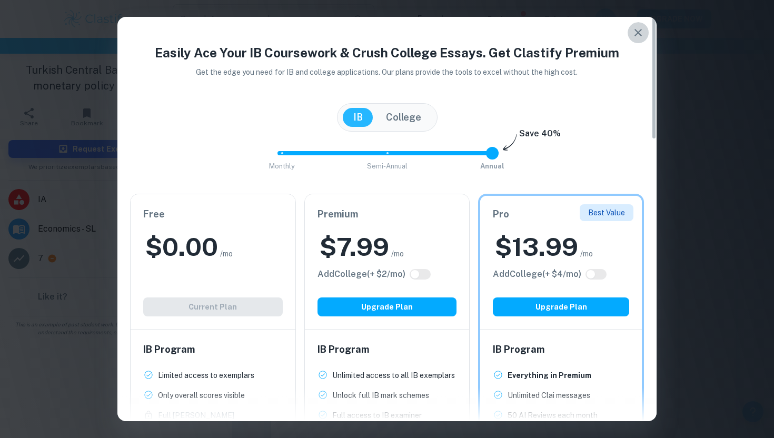  Describe the element at coordinates (213, 214) in the screenshot. I see `h6: Free` at that location.